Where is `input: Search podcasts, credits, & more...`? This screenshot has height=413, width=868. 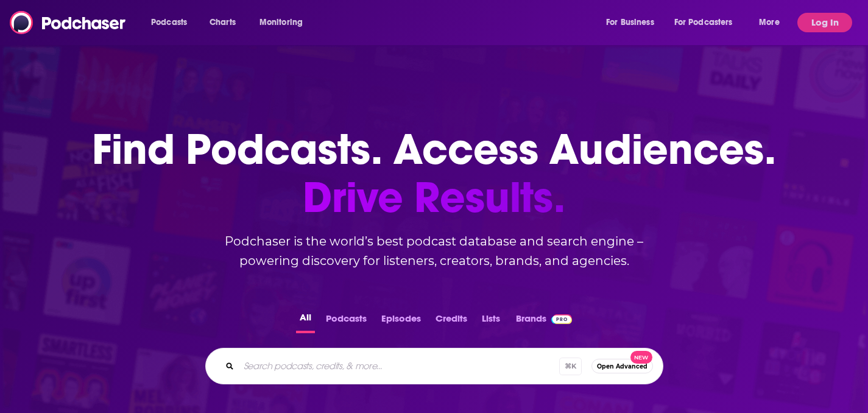 input: Search podcasts, credits, & more... is located at coordinates (399, 366).